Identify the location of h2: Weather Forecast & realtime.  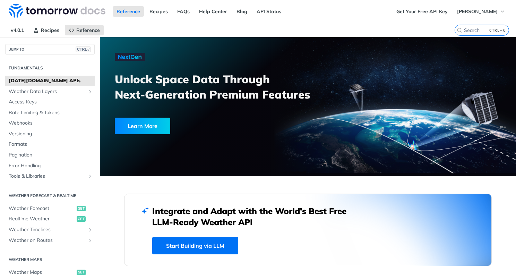
(50, 196).